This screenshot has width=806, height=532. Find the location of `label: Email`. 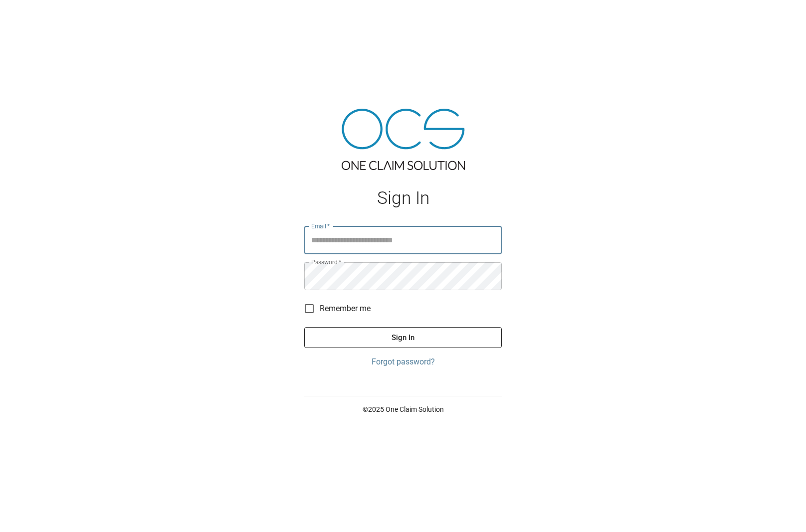

label: Email is located at coordinates (321, 226).